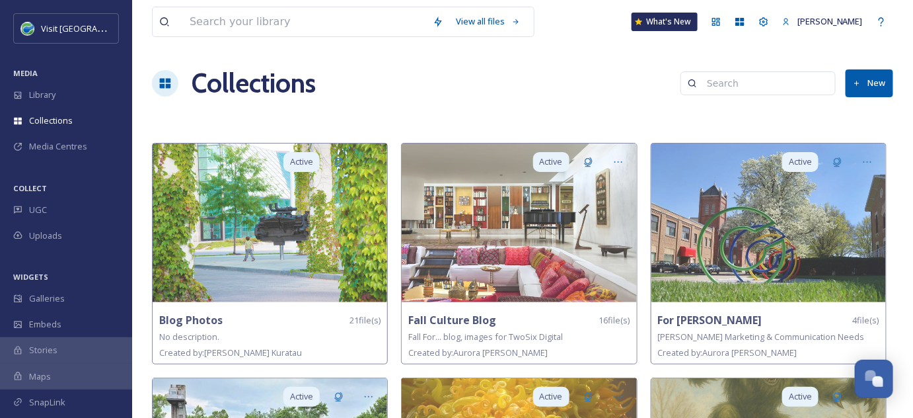  I want to click on span: Stories, so click(43, 350).